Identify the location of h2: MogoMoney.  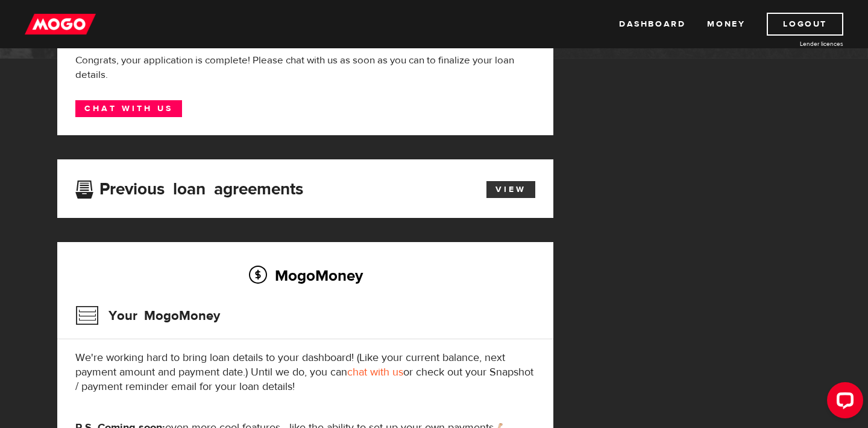
(305, 275).